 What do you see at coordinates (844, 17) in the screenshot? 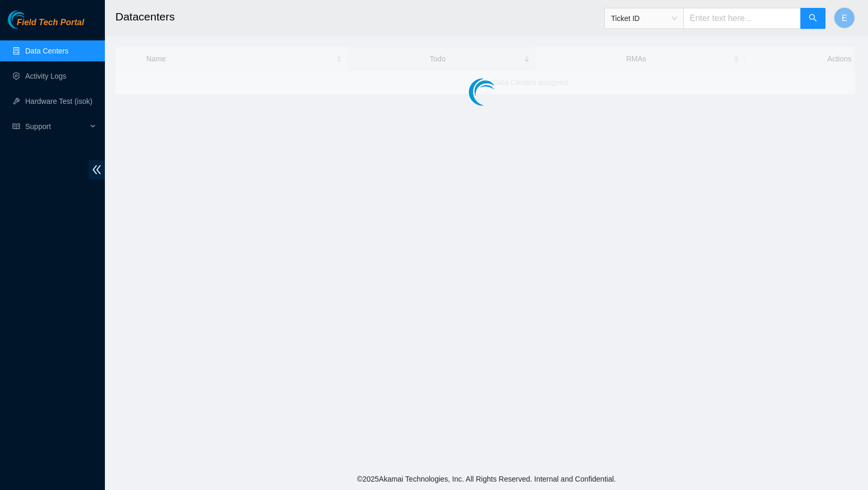
I see `button: E` at bounding box center [844, 17].